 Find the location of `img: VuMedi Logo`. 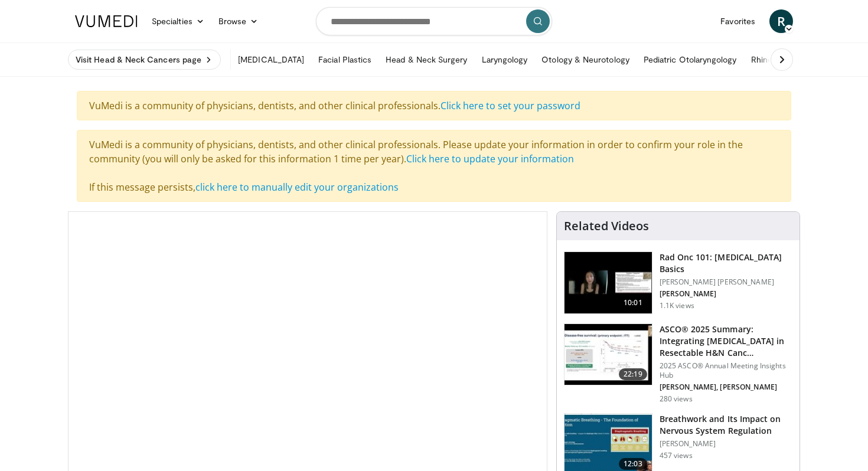

img: VuMedi Logo is located at coordinates (106, 21).